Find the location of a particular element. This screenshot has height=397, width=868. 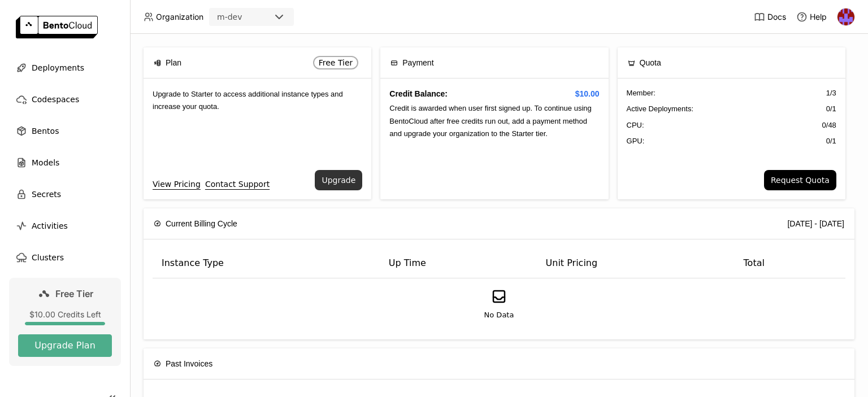

span: Quota is located at coordinates (651, 63).